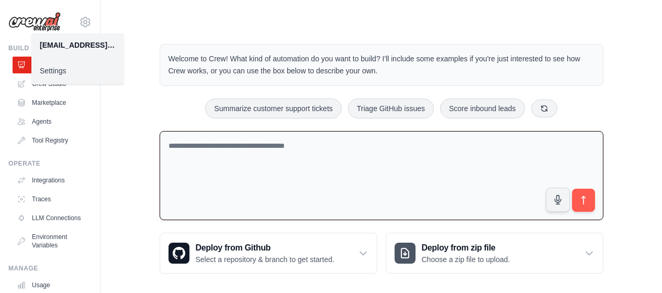  I want to click on button: Summarize customer support tickets, so click(273, 108).